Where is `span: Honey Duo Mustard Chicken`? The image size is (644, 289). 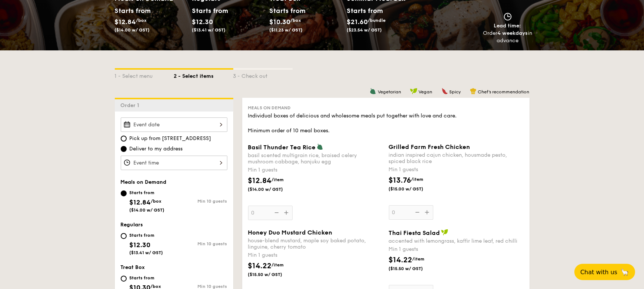 span: Honey Duo Mustard Chicken is located at coordinates (290, 232).